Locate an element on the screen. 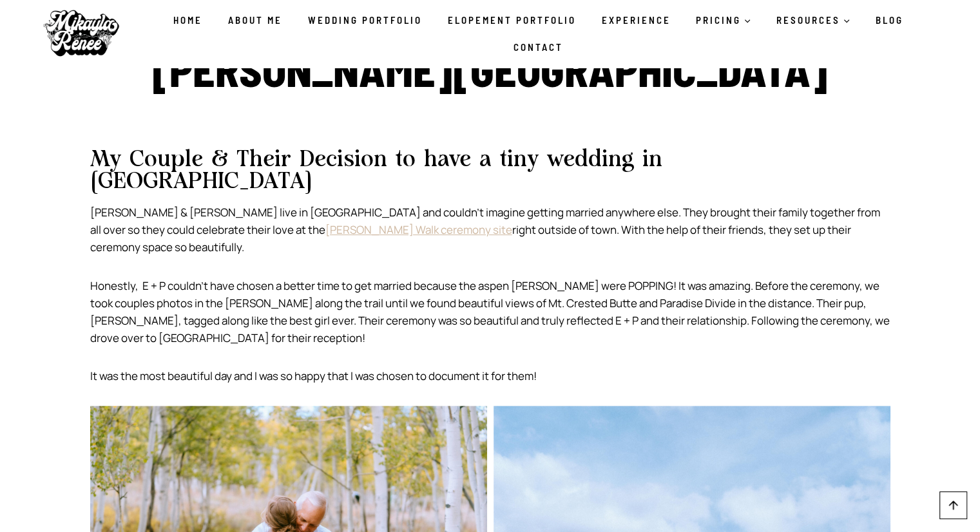 This screenshot has width=980, height=532. a: Contact is located at coordinates (538, 47).